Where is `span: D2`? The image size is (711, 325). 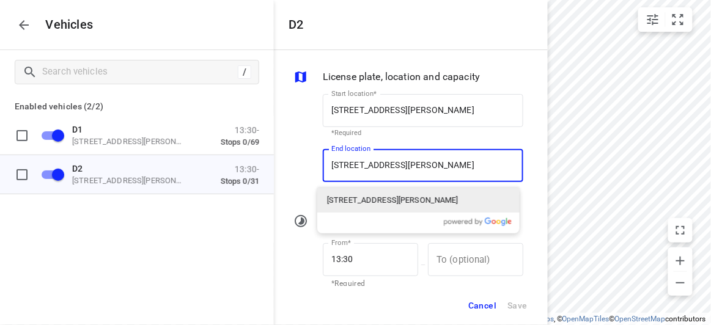
span: D2 is located at coordinates (77, 168).